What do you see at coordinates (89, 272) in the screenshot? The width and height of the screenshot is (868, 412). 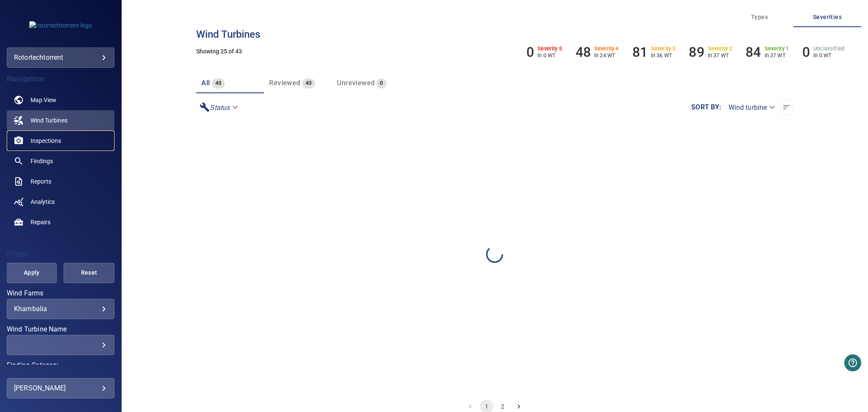 I see `span: Reset` at bounding box center [89, 272].